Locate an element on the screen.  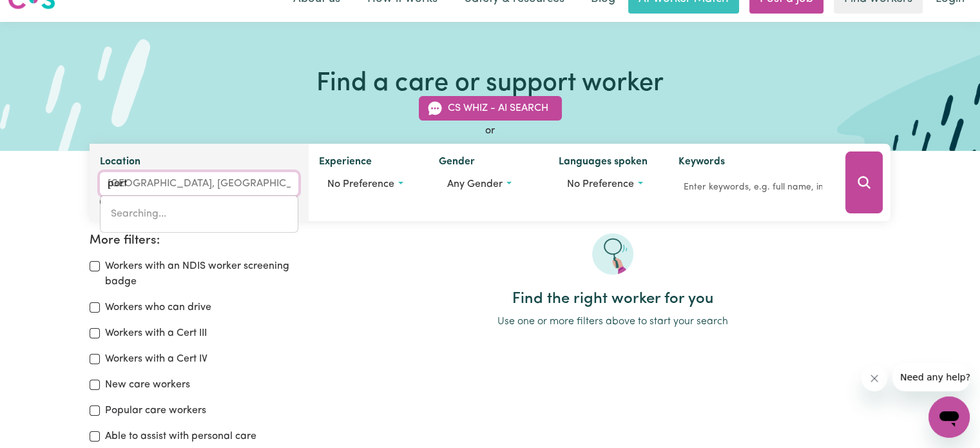
label: Languages spoken is located at coordinates (603, 163).